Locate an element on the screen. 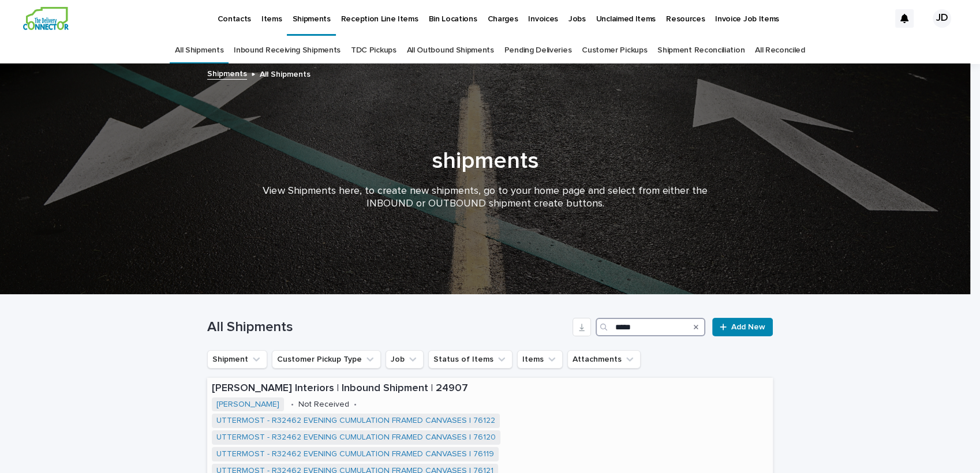 The width and height of the screenshot is (980, 473). button: Customer Pickup Type is located at coordinates (326, 359).